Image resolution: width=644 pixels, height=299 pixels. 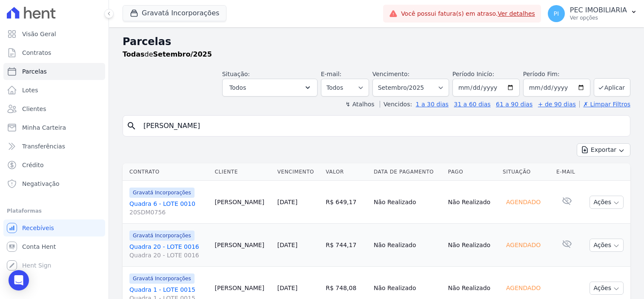 What do you see at coordinates (612, 87) in the screenshot?
I see `button: Aplicar` at bounding box center [612, 87].